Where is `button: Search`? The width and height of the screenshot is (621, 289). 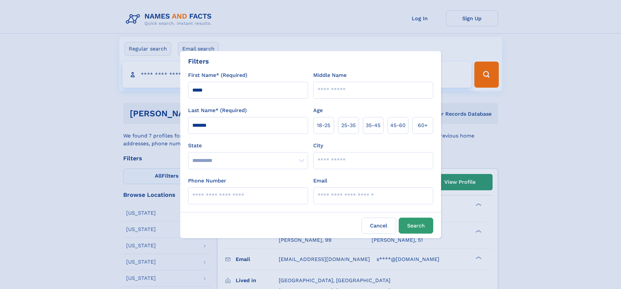
button: Search is located at coordinates (416, 226).